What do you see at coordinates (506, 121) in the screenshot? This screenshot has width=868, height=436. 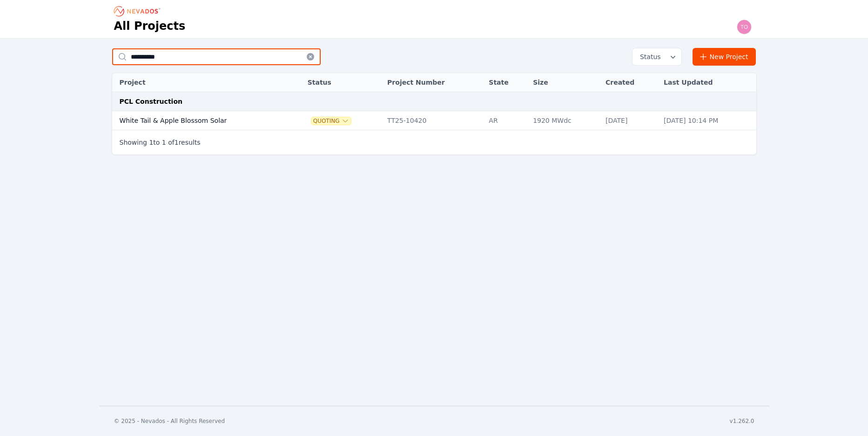 I see `td: AR` at bounding box center [506, 121].